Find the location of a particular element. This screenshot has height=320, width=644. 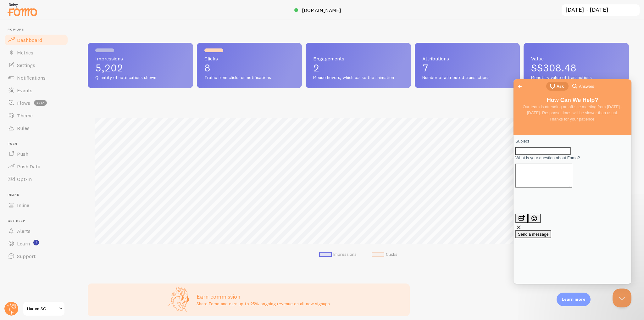

span: Learn is located at coordinates (23, 243).